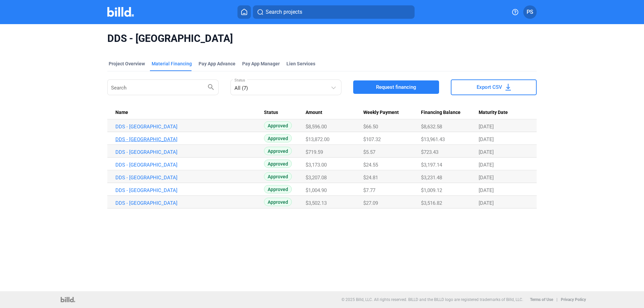  I want to click on span: $8,596.00, so click(316, 127).